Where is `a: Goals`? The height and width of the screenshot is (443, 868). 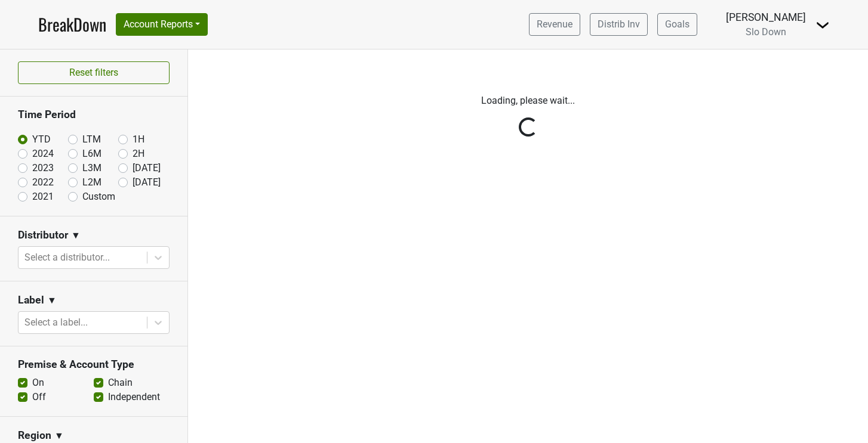
a: Goals is located at coordinates (677, 25).